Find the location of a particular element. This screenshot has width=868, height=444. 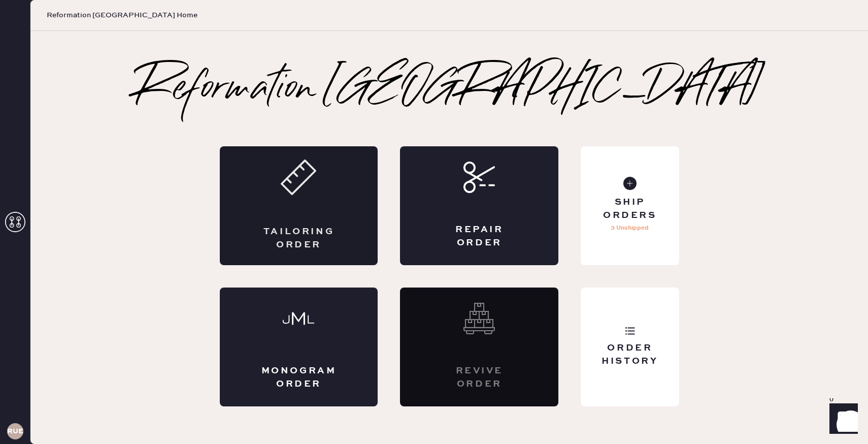

h3: RUESA is located at coordinates (15, 432).